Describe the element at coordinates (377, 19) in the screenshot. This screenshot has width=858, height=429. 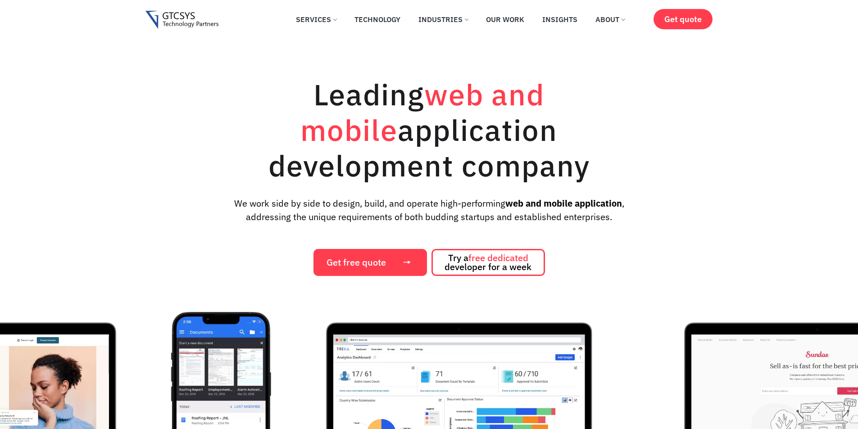
I see `a: Technology` at that location.